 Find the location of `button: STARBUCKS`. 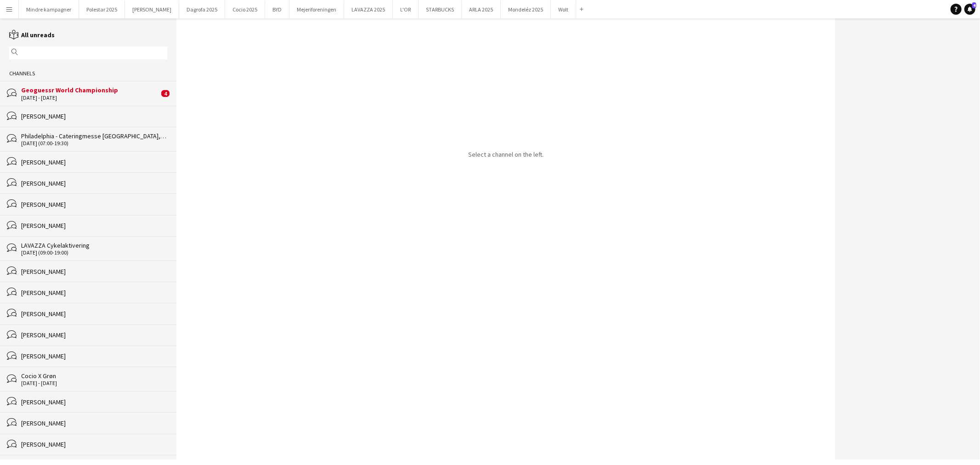

button: STARBUCKS is located at coordinates (440, 9).